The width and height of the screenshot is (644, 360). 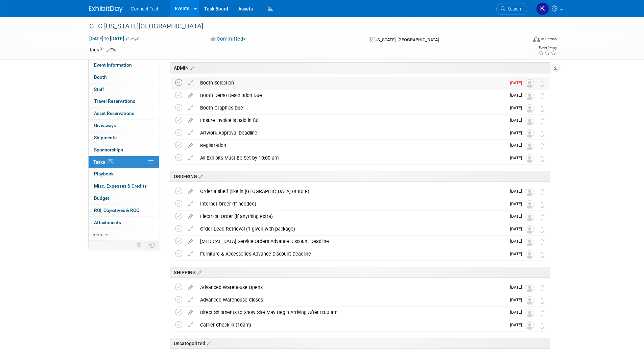 What do you see at coordinates (99, 90) in the screenshot?
I see `span: Staff` at bounding box center [99, 90].